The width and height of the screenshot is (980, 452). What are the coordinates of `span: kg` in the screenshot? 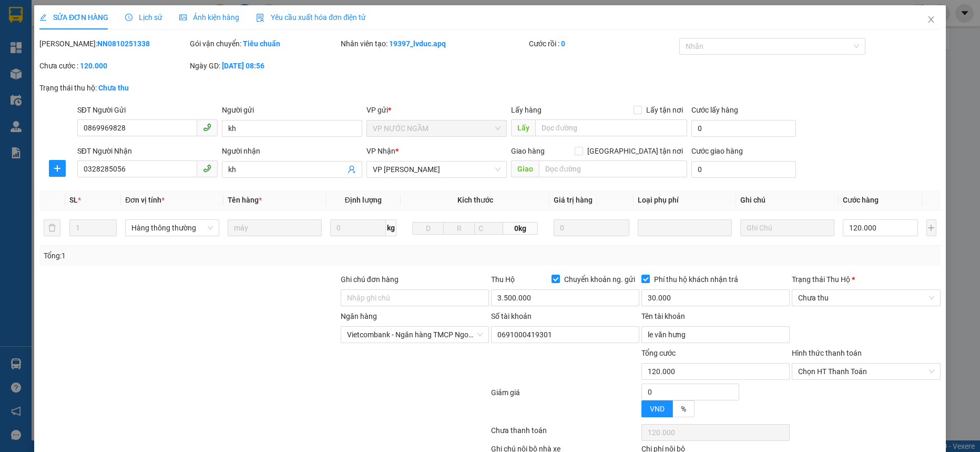 It's located at (391, 228).